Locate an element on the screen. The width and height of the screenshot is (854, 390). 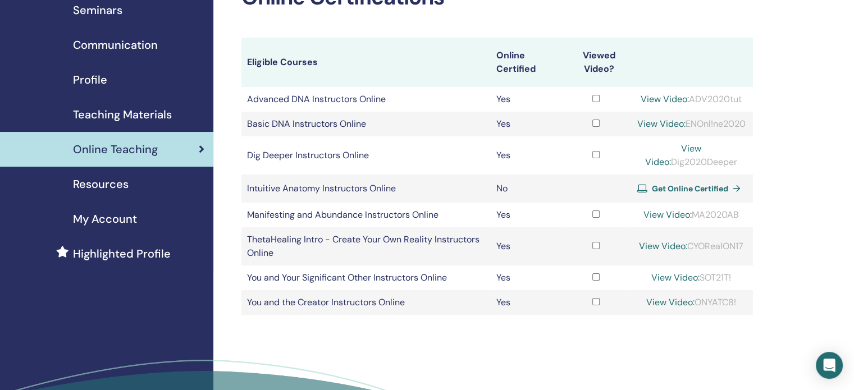
div: Dig2020Deeper is located at coordinates (691, 156).